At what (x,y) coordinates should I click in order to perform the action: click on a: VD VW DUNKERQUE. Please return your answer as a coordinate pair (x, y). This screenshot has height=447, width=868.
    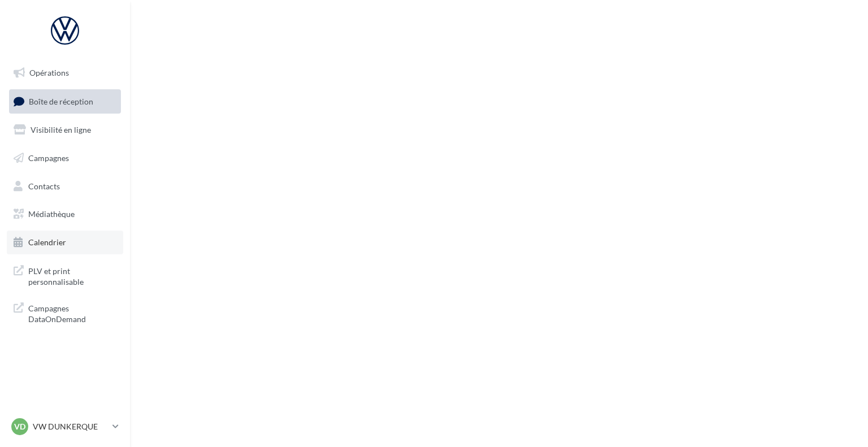
    Looking at the image, I should click on (65, 427).